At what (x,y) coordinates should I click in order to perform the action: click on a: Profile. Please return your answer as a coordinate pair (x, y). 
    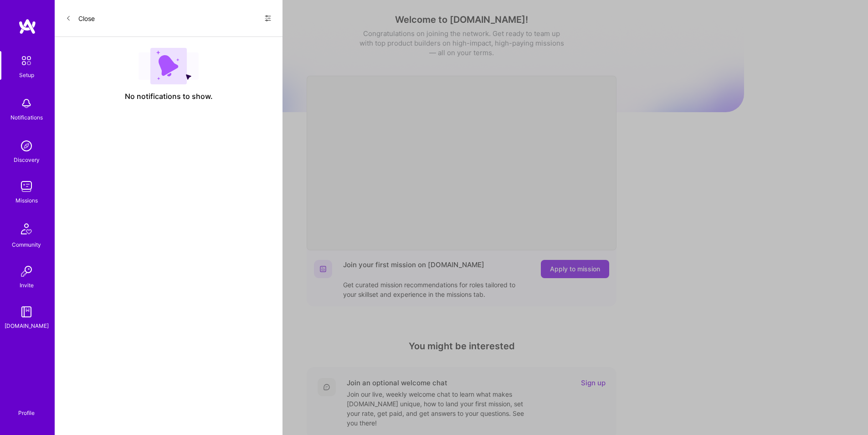
    Looking at the image, I should click on (26, 408).